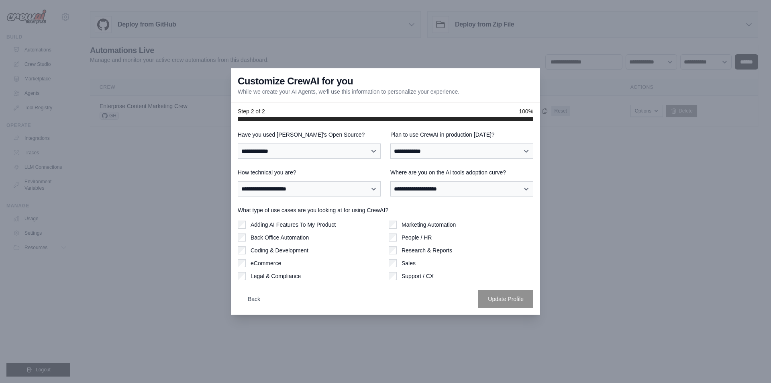 Image resolution: width=771 pixels, height=383 pixels. What do you see at coordinates (280, 237) in the screenshot?
I see `label: Back Office Automation` at bounding box center [280, 237].